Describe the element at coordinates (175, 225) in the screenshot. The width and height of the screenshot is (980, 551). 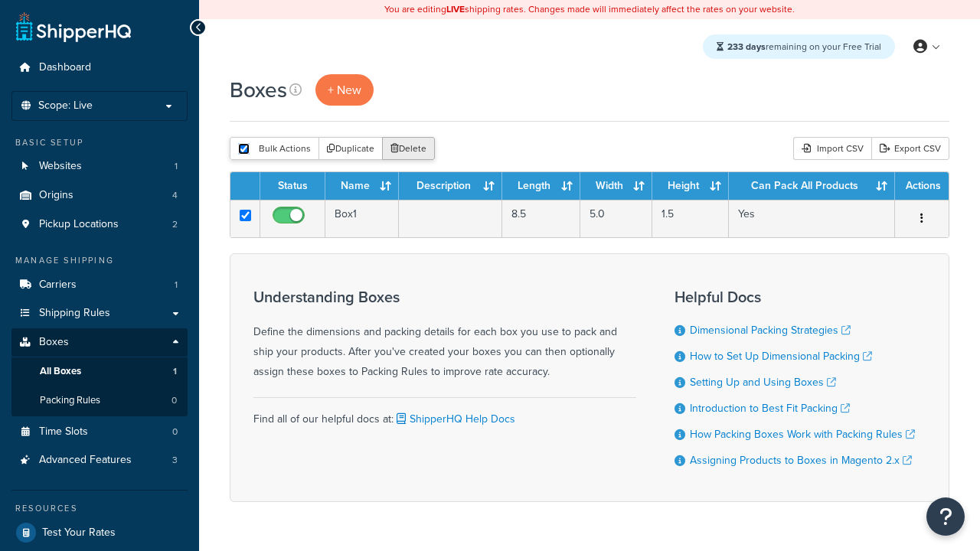
I see `span: 2` at that location.